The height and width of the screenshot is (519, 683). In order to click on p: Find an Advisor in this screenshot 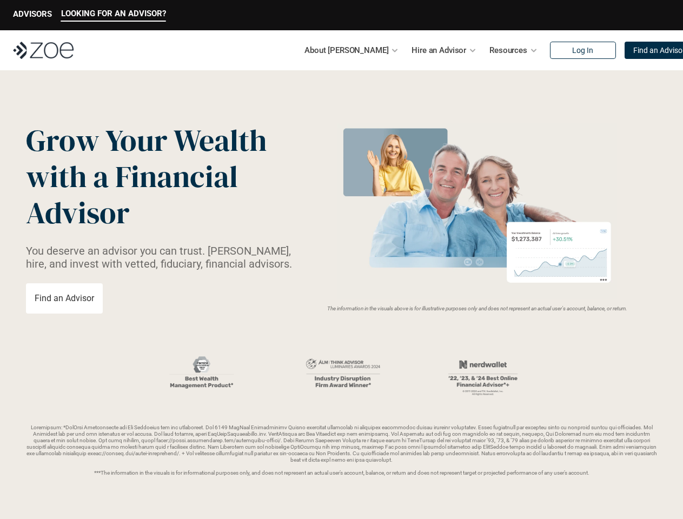, I will do `click(64, 298)`.